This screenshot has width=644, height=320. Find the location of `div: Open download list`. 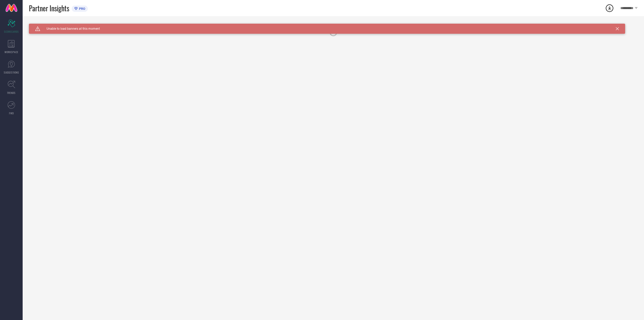

div: Open download list is located at coordinates (609, 8).